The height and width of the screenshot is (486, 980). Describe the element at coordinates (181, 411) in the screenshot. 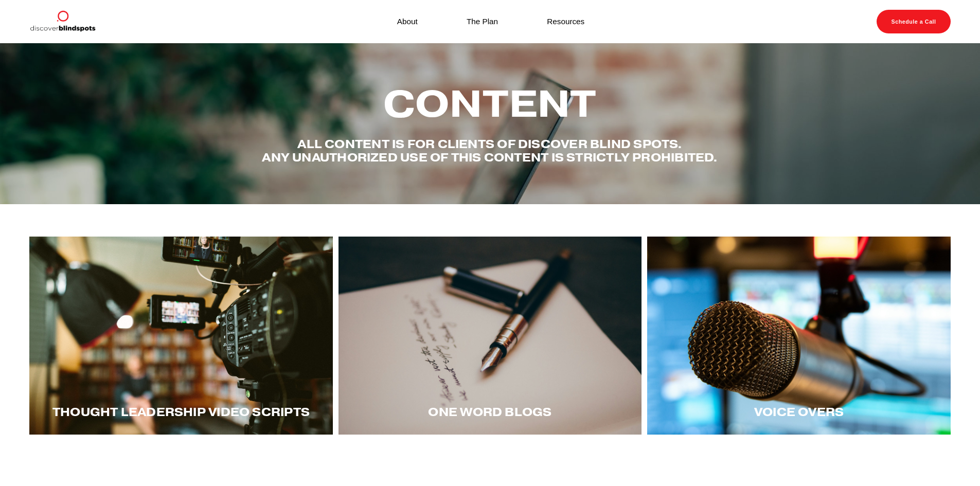

I see `span: Thought LEadership Video Scripts` at that location.